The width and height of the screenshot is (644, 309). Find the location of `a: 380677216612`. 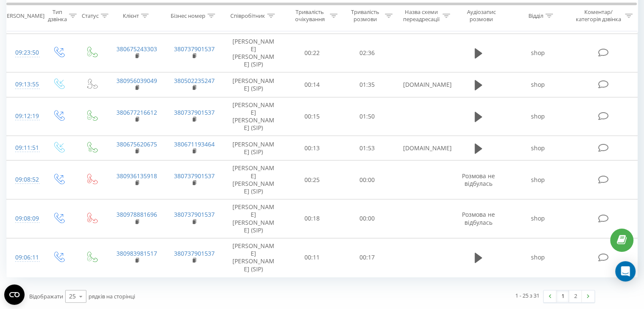

a: 380677216612 is located at coordinates (137, 112).